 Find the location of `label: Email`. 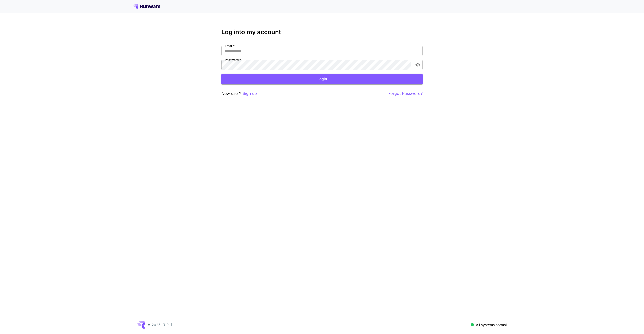

label: Email is located at coordinates (230, 46).